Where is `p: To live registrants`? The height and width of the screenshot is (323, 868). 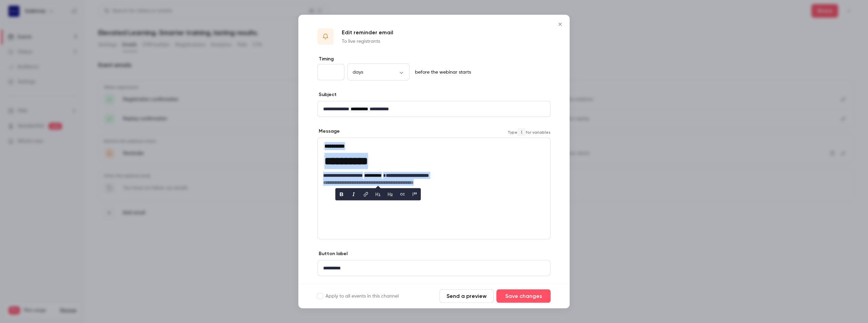
p: To live registrants is located at coordinates (367, 42).